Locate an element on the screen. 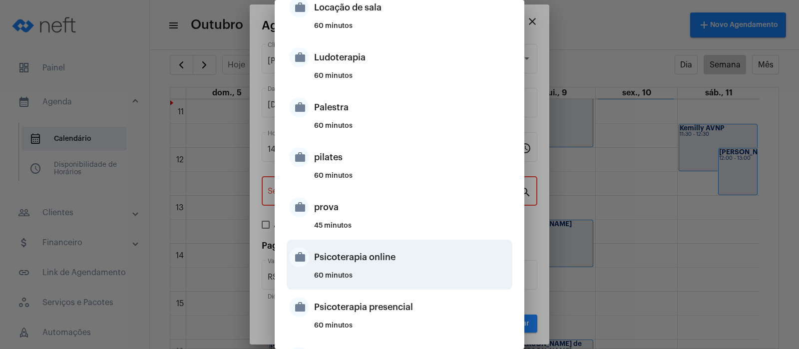  div: Psicoterapia online is located at coordinates (412, 257).